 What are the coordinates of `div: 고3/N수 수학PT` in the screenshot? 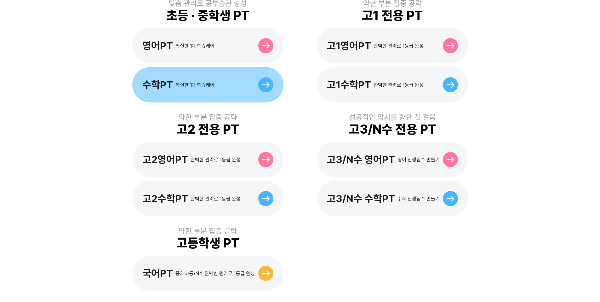 It's located at (361, 198).